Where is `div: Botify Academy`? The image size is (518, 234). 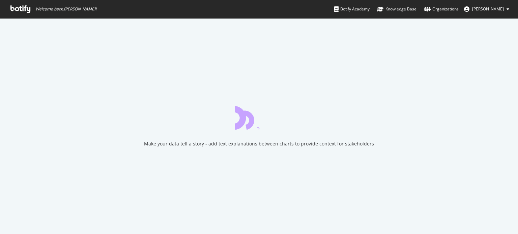
div: Botify Academy is located at coordinates (352, 9).